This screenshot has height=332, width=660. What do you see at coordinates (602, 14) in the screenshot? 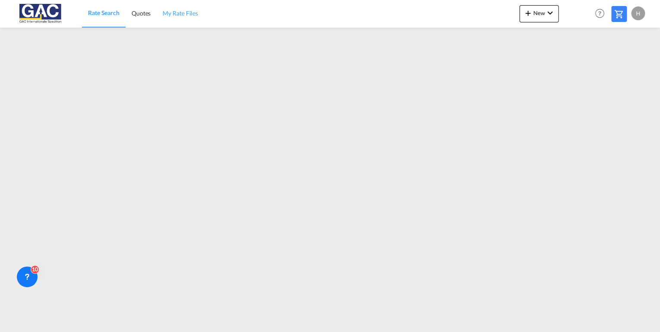
I see `div: Help` at bounding box center [602, 14].